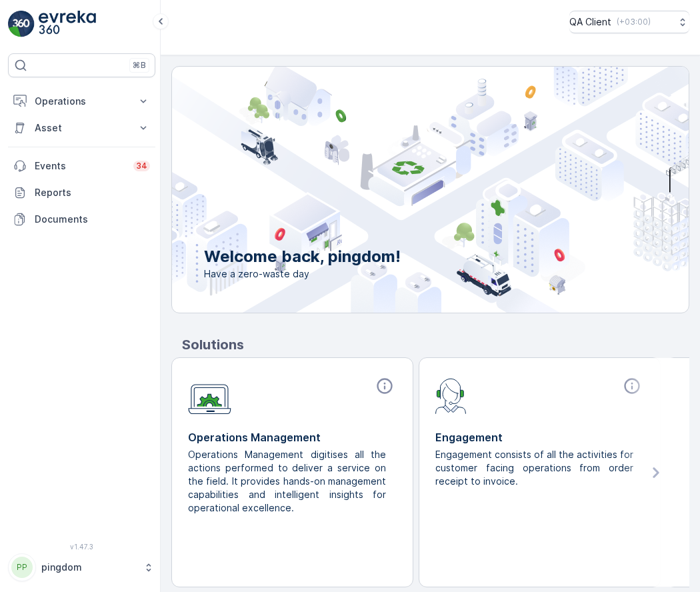 The height and width of the screenshot is (592, 700). Describe the element at coordinates (81, 166) in the screenshot. I see `a: Events34` at that location.